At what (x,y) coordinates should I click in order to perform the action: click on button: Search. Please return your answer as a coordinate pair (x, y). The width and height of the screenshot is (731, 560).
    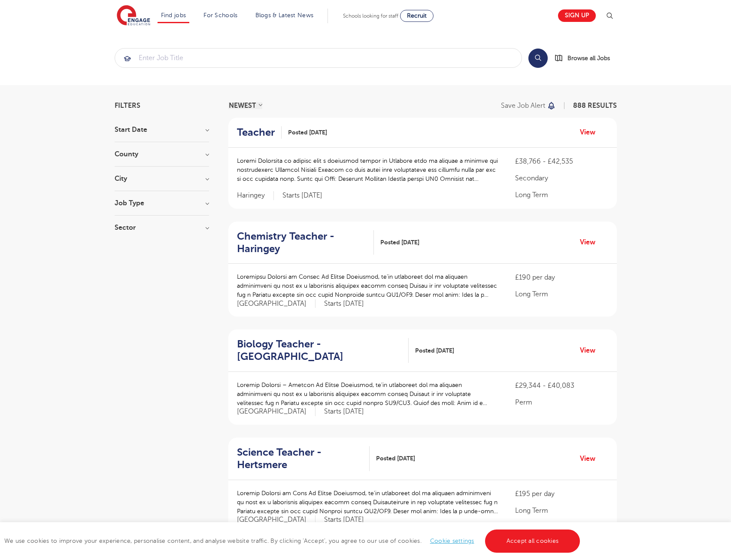
    Looking at the image, I should click on (538, 58).